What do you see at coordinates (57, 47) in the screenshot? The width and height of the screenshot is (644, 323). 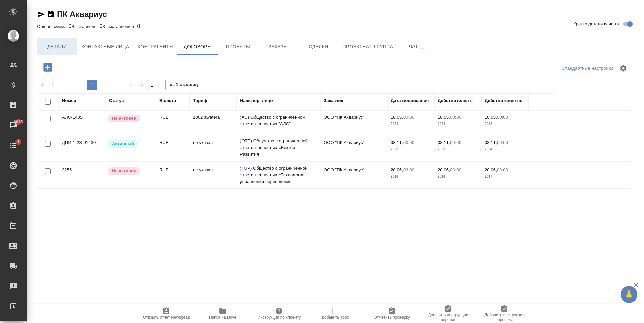 I see `span: Детали` at bounding box center [57, 47].